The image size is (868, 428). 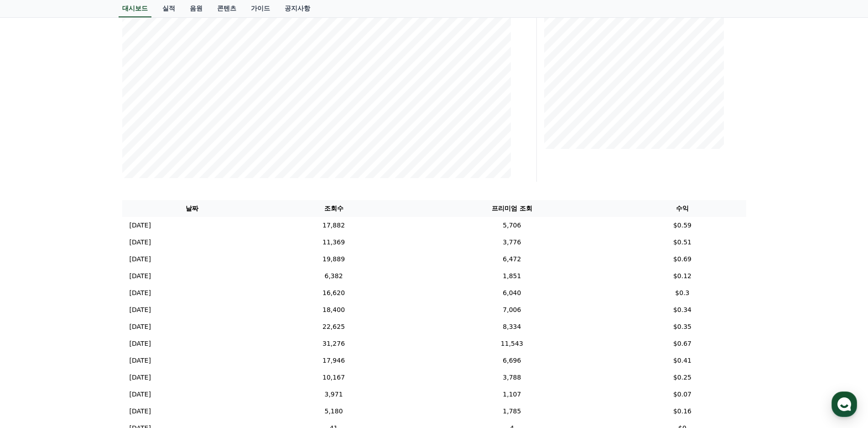 I want to click on td: 1,785, so click(x=512, y=411).